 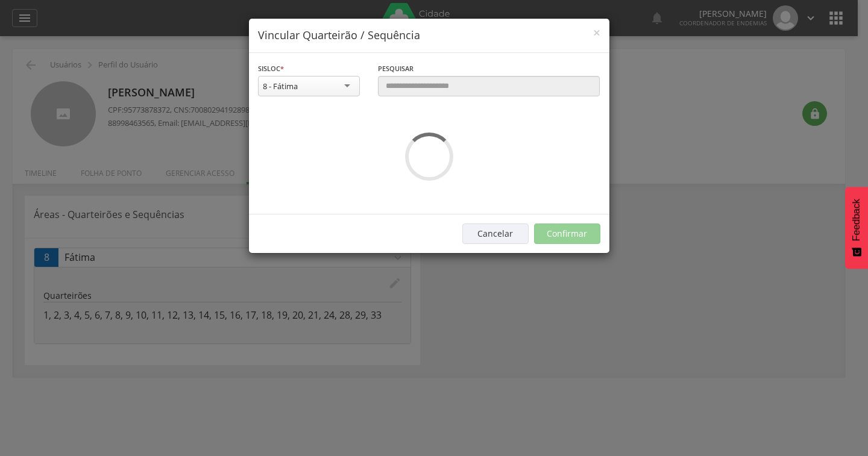 I want to click on button: Confirmar, so click(x=567, y=234).